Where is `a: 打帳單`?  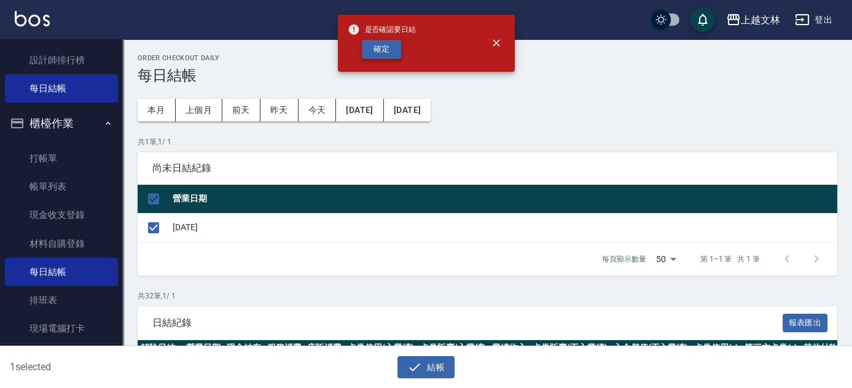
a: 打帳單 is located at coordinates (61, 158).